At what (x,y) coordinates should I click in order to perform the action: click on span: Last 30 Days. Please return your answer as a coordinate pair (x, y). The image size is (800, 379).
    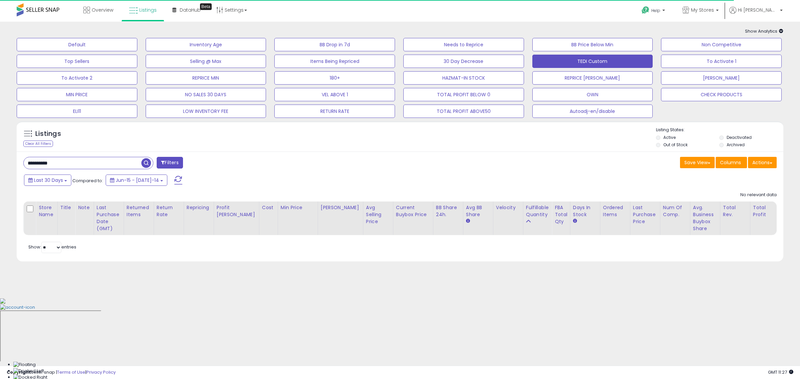
    Looking at the image, I should click on (48, 180).